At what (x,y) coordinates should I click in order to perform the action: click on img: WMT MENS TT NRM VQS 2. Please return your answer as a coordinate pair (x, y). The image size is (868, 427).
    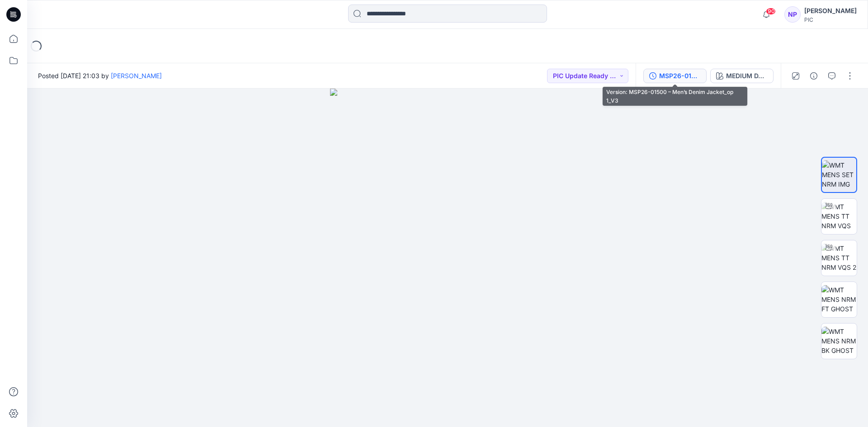
    Looking at the image, I should click on (839, 258).